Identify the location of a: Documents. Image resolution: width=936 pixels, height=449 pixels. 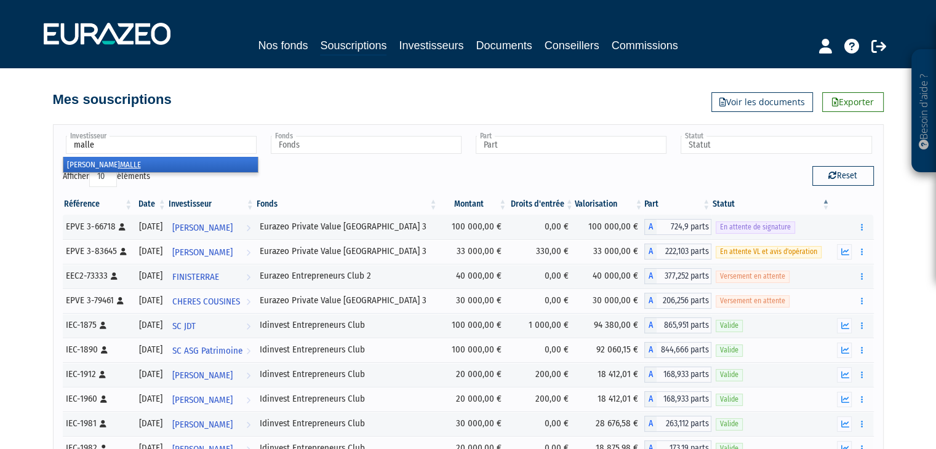
(504, 46).